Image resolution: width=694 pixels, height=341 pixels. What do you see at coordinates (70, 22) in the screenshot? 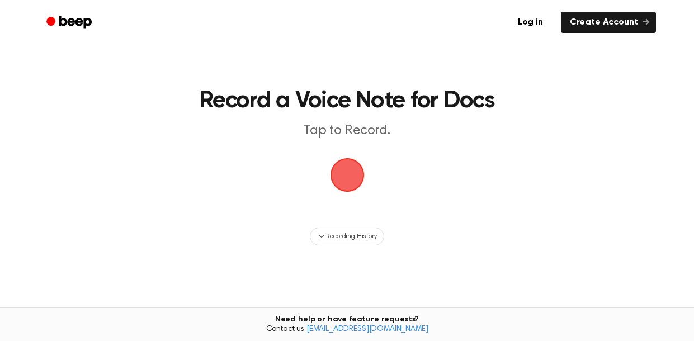
I see `a: Beep` at bounding box center [70, 22].